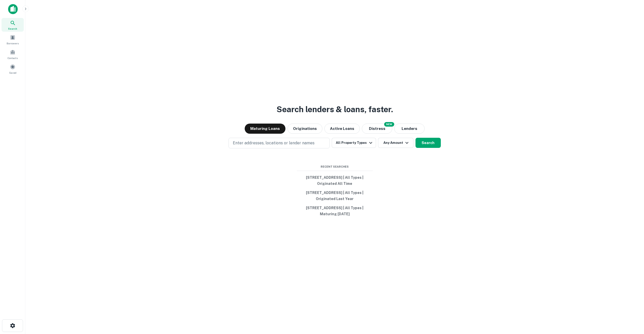  I want to click on button: Lenders, so click(409, 128).